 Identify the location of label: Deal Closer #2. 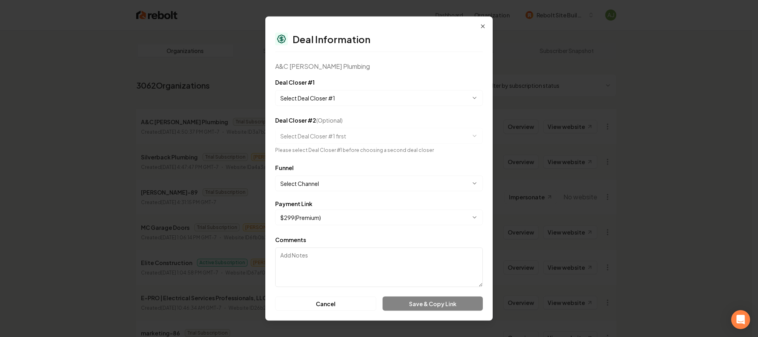
(309, 120).